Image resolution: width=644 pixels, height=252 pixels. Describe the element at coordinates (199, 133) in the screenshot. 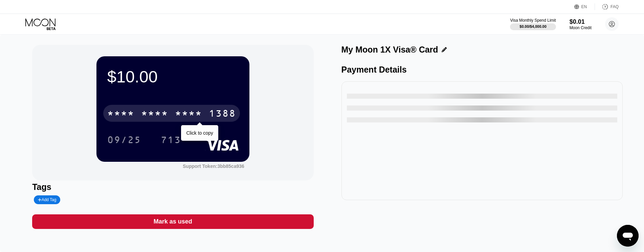

I see `div: Click to copy` at that location.